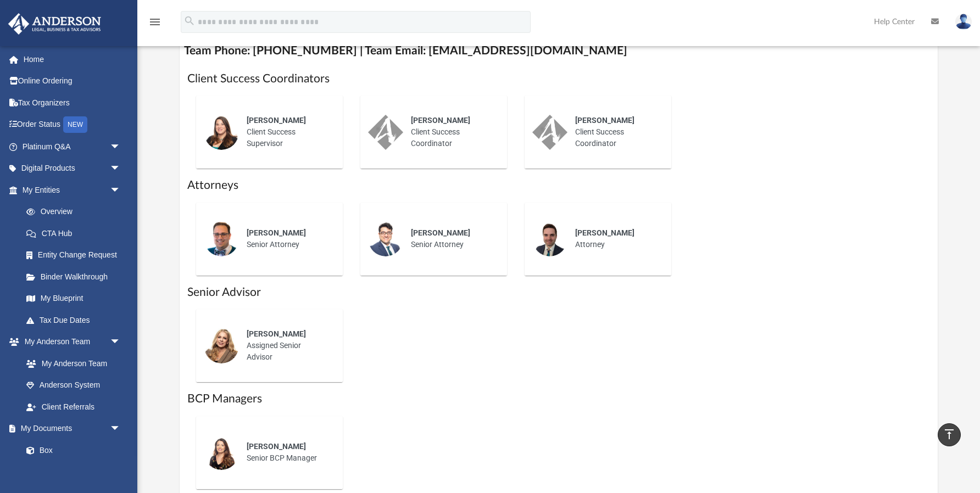  What do you see at coordinates (73, 125) in the screenshot?
I see `a: Order StatusNEW` at bounding box center [73, 125].